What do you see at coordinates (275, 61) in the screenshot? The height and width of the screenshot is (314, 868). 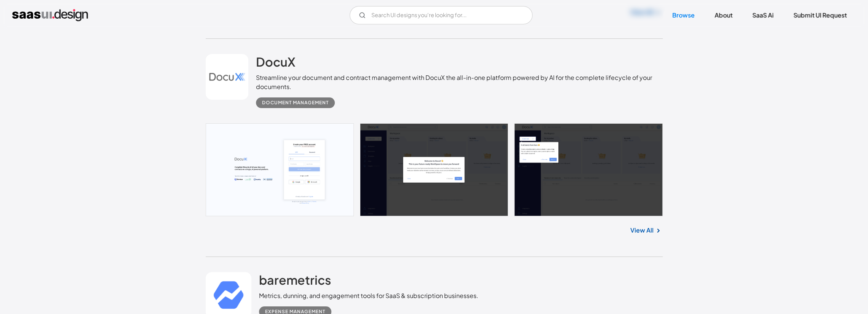 I see `h2: DocuX` at bounding box center [275, 61].